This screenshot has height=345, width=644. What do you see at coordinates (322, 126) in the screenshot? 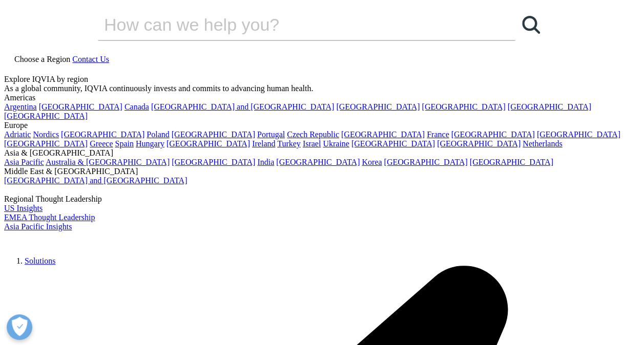
I see `div: Europe` at bounding box center [322, 126].